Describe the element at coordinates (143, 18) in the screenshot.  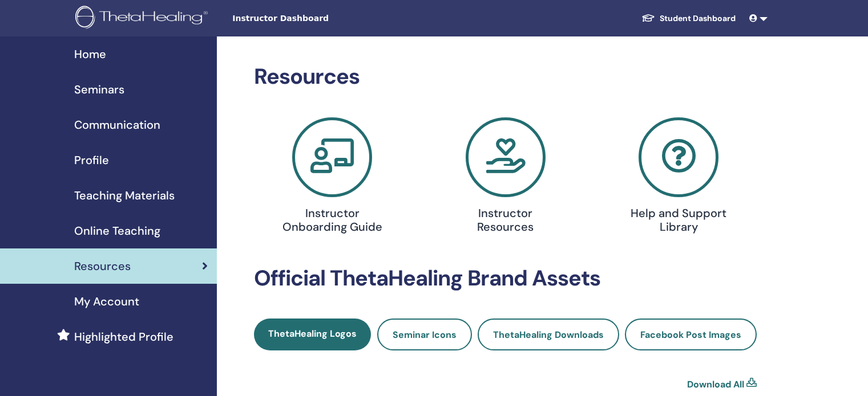
I see `img: logo.png` at that location.